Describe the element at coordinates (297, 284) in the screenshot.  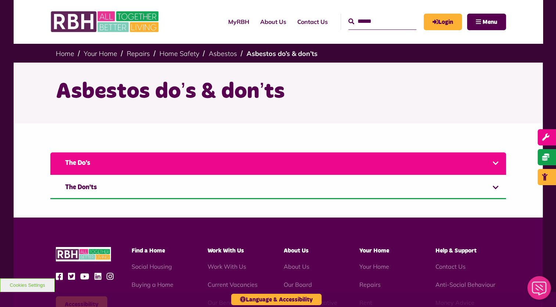
I see `a: Our Board` at that location.